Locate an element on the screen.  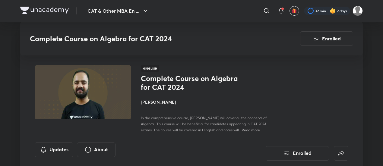
button: false is located at coordinates (341, 153).